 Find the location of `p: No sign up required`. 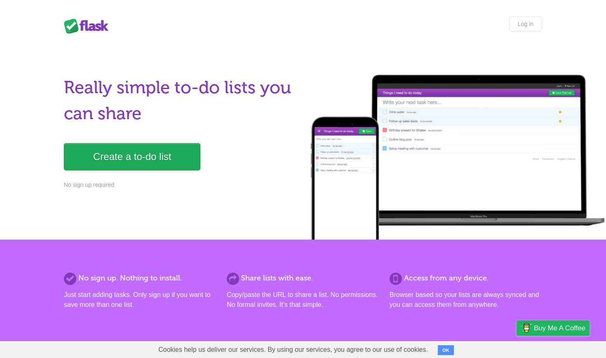

p: No sign up required is located at coordinates (181, 185).